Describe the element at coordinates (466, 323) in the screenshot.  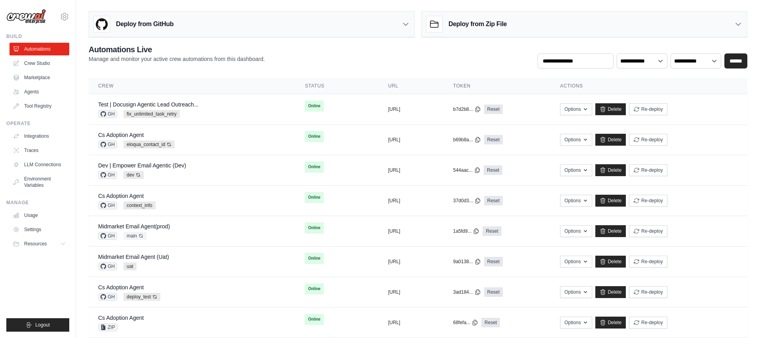
I see `button: 68fefa...` at that location.